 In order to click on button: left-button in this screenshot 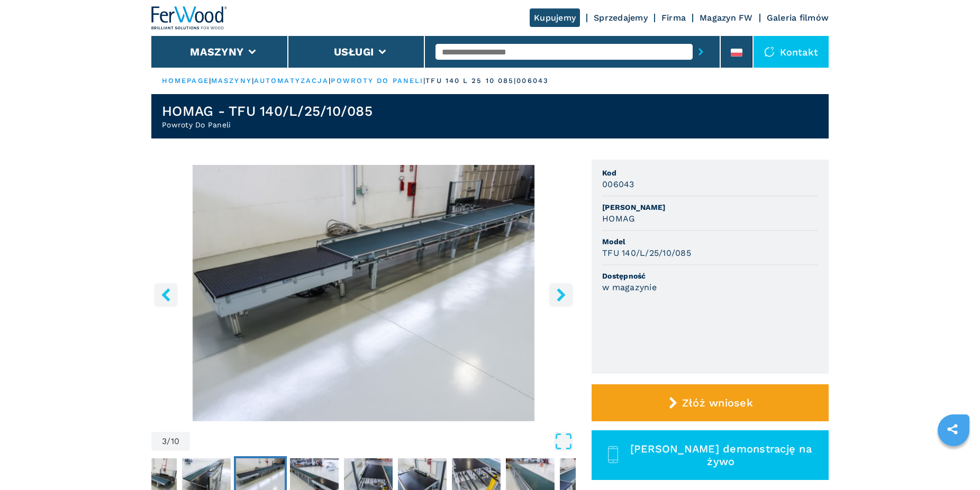, I will do `click(166, 295)`.